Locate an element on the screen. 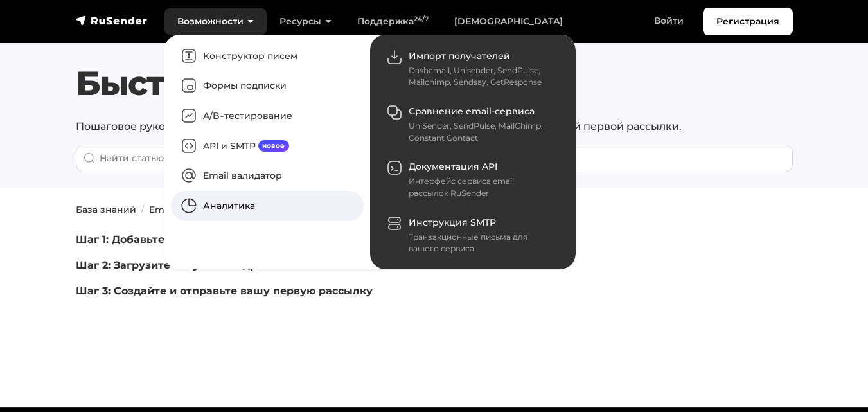  span: Инструкция SMTP is located at coordinates (453, 222).